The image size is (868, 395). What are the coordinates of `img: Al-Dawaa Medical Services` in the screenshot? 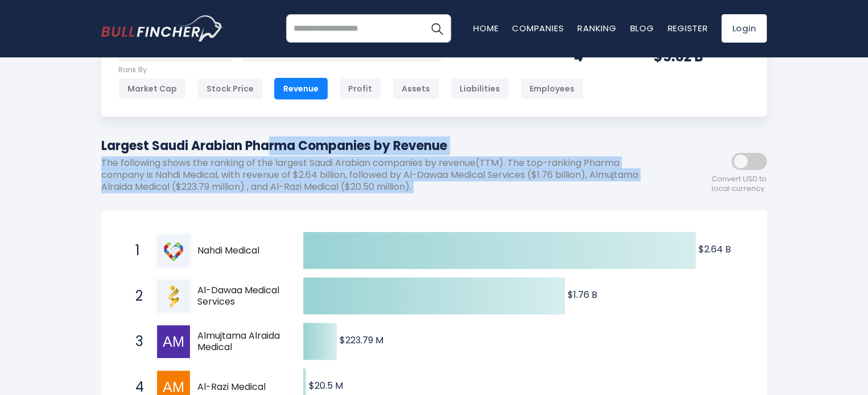 It's located at (174, 296).